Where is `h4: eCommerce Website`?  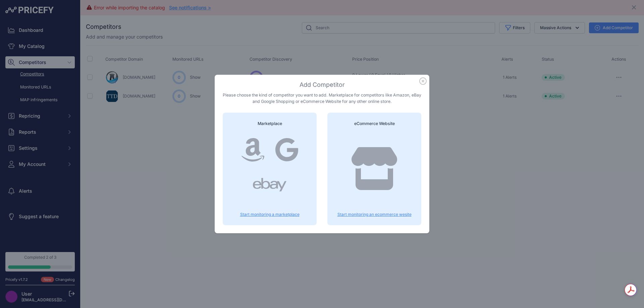
h4: eCommerce Website is located at coordinates (374, 124).